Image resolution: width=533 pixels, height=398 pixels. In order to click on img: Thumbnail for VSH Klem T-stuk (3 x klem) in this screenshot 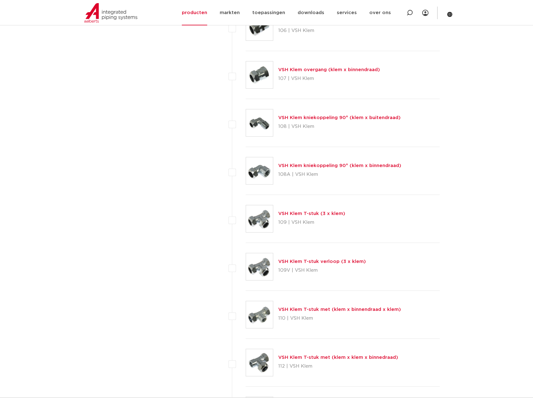, I will do `click(260, 219)`.